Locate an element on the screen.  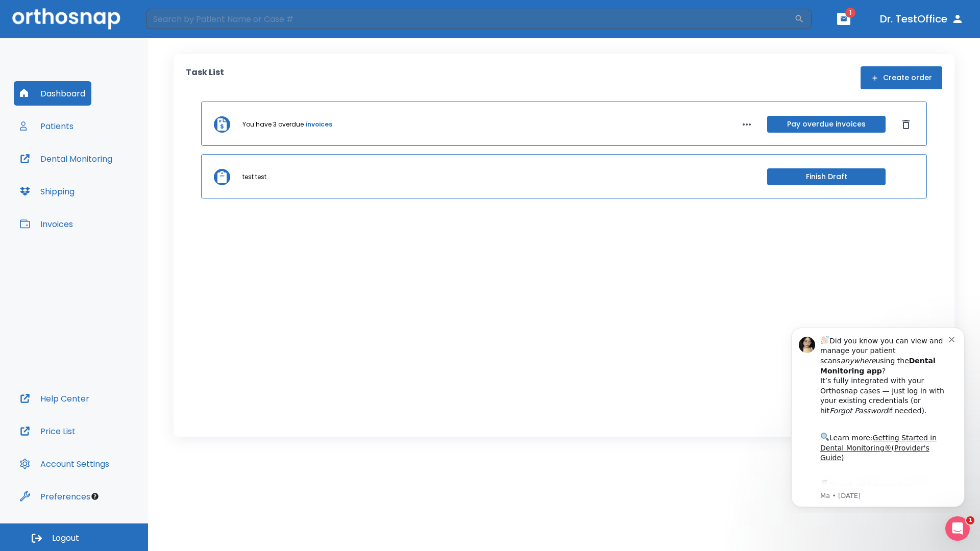
button: Shipping is located at coordinates (47, 191).